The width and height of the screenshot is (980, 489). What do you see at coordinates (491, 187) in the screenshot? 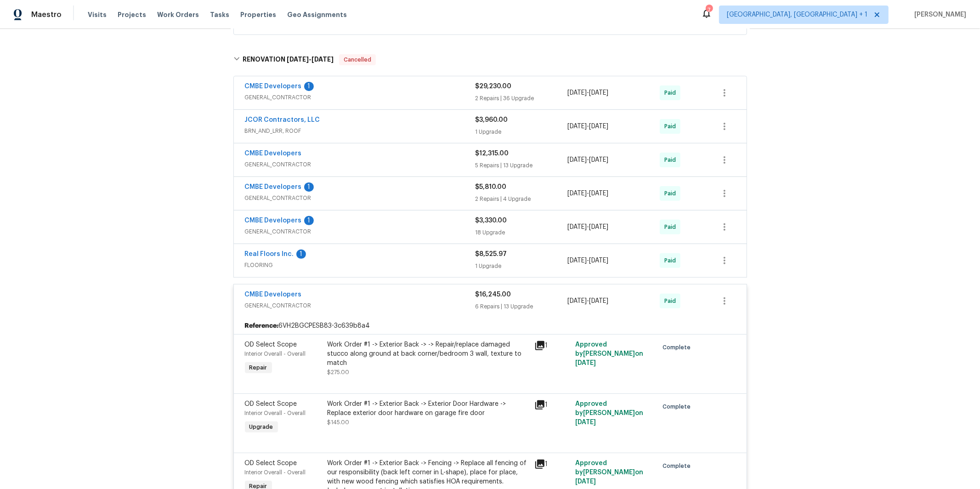
I see `span: $5,810.00` at bounding box center [491, 187].